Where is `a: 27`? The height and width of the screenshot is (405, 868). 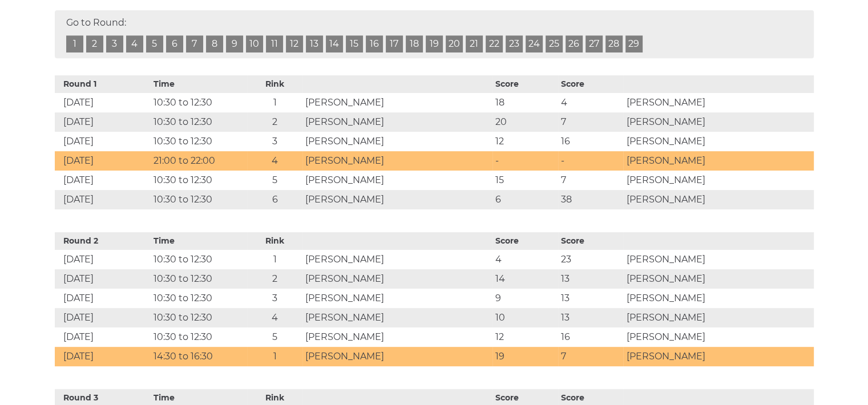 a: 27 is located at coordinates (594, 43).